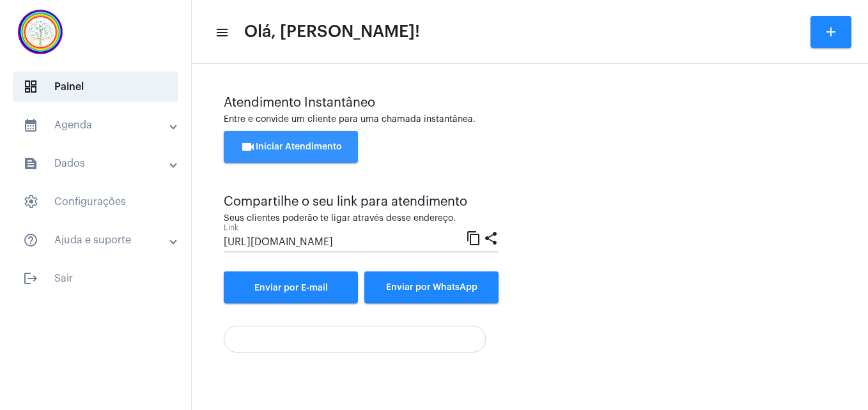 The width and height of the screenshot is (868, 410). I want to click on span: Painel, so click(95, 87).